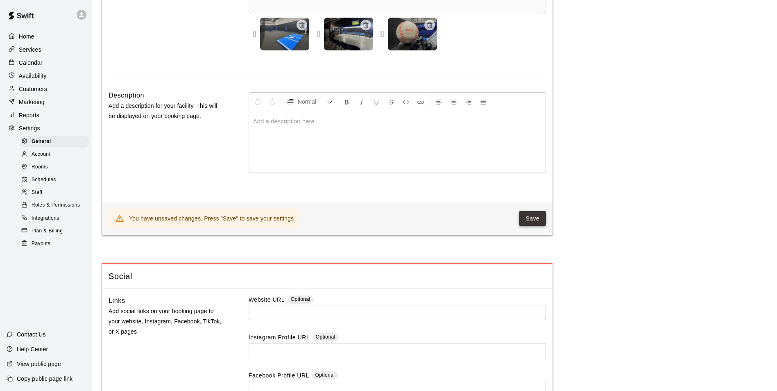 This screenshot has height=391, width=777. Describe the element at coordinates (46, 128) in the screenshot. I see `div: Settings` at that location.